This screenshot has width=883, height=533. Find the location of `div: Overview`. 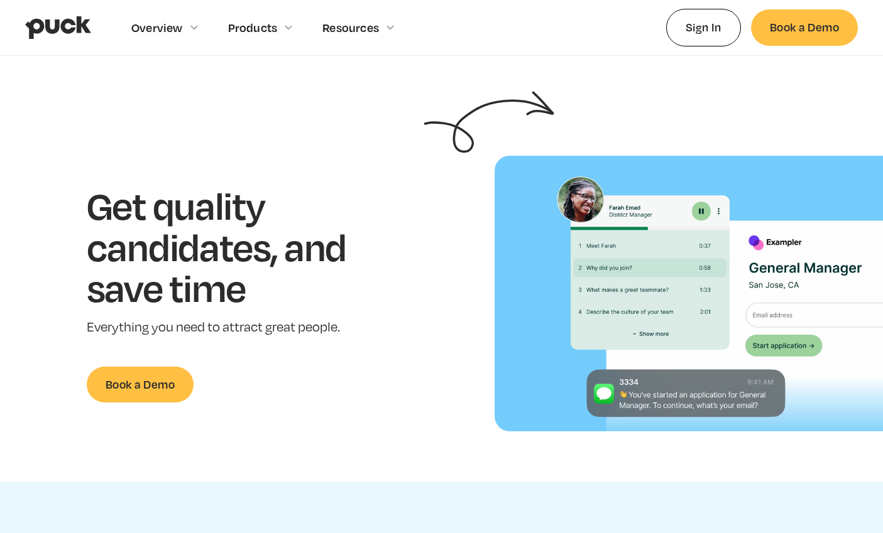

div: Overview is located at coordinates (157, 28).